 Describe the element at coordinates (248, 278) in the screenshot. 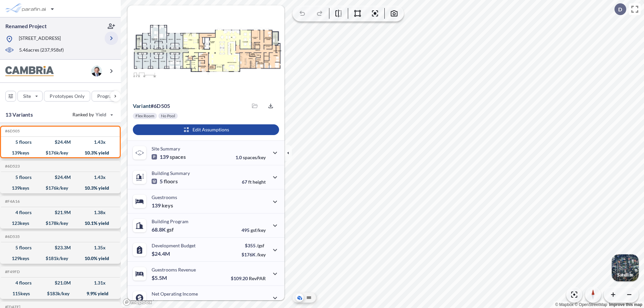

I see `p: $109.20` at that location.